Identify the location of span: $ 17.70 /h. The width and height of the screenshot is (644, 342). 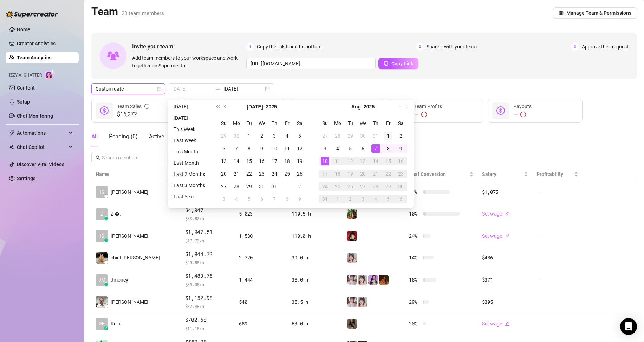
(208, 240).